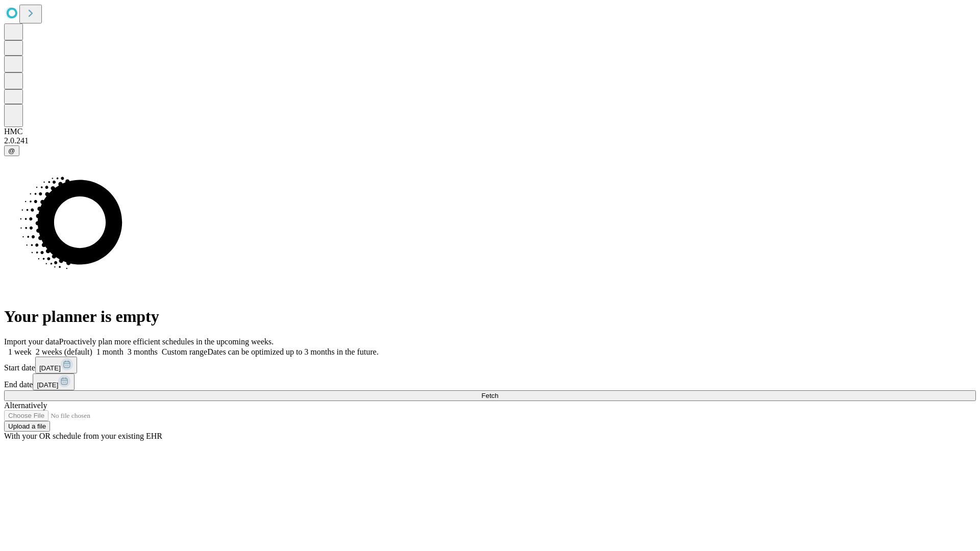 This screenshot has width=980, height=551. What do you see at coordinates (490, 132) in the screenshot?
I see `div: HMC` at bounding box center [490, 132].